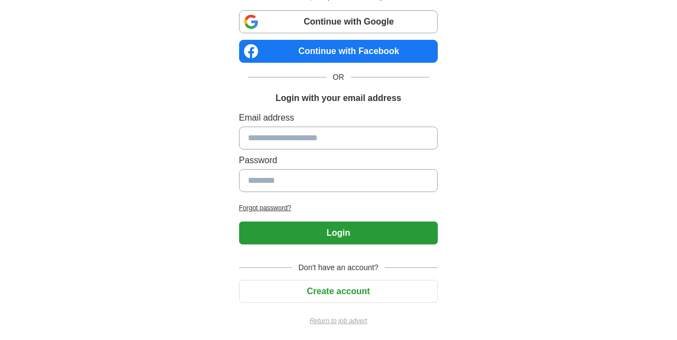  Describe the element at coordinates (339, 51) in the screenshot. I see `a: Continue with Facebook` at that location.